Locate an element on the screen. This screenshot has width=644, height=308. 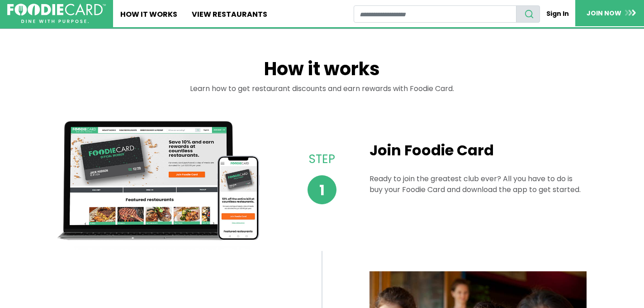
button: search is located at coordinates (528, 14).